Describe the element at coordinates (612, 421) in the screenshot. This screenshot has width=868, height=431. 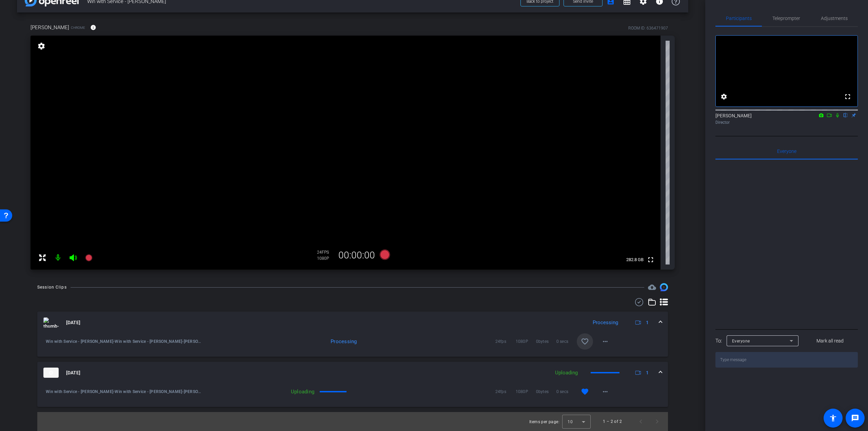
I see `div: 1 – 2 of 2` at that location.